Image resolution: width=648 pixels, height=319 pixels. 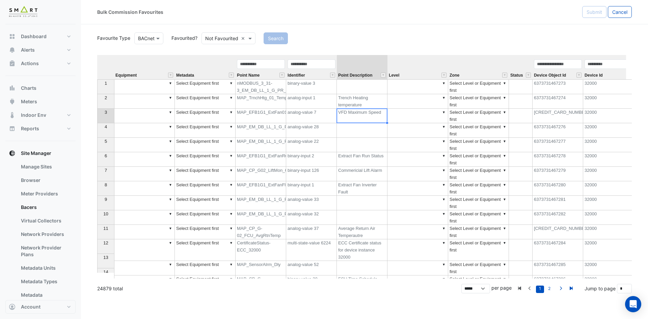 What do you see at coordinates (261, 101) in the screenshot?
I see `td: MAP_TrnchHtg_01_Temp` at bounding box center [261, 101].